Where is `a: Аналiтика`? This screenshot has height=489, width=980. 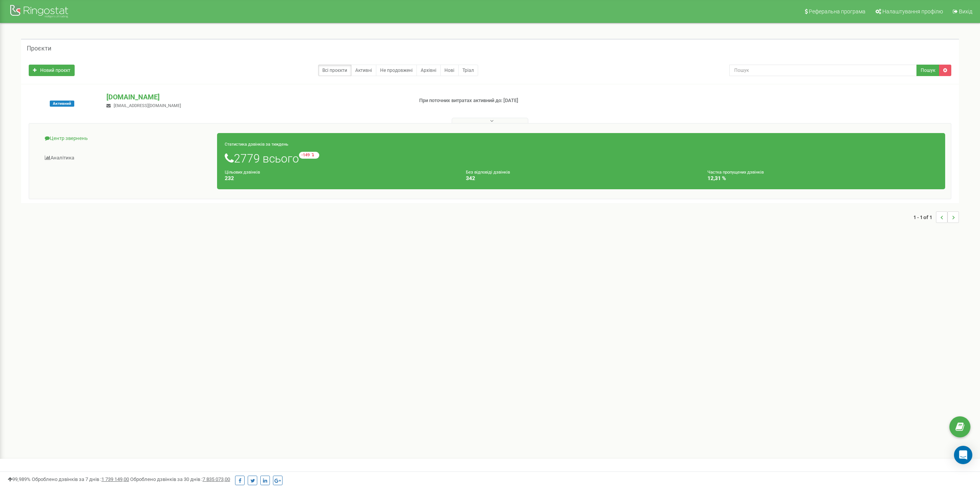 a: Аналiтика is located at coordinates (126, 158).